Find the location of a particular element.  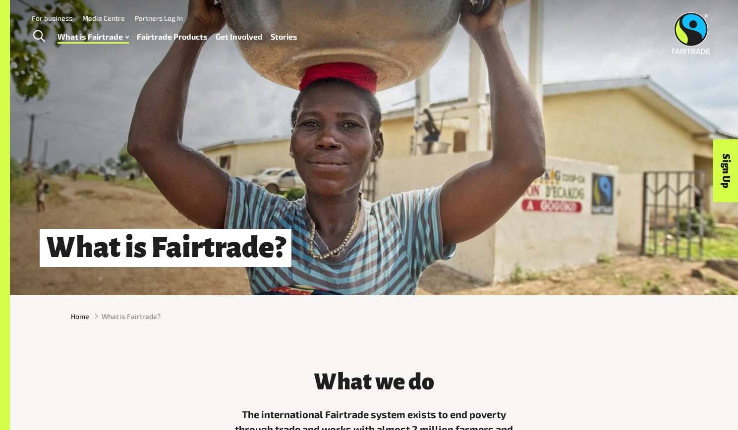

span: What is Fairtrade? is located at coordinates (131, 316).